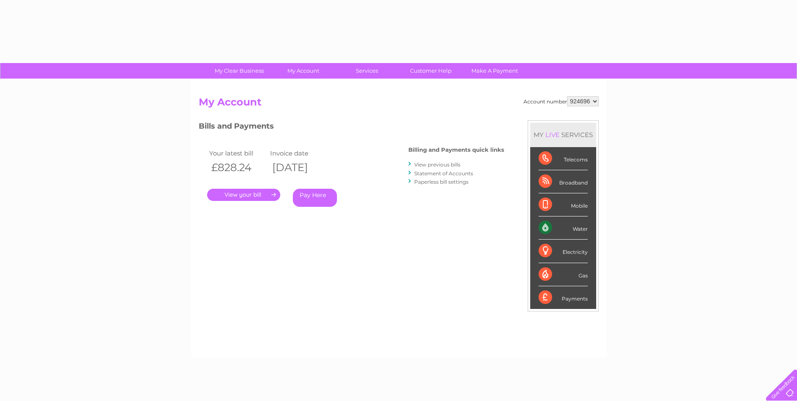 Image resolution: width=797 pixels, height=401 pixels. What do you see at coordinates (561, 101) in the screenshot?
I see `div: Account number` at bounding box center [561, 101].